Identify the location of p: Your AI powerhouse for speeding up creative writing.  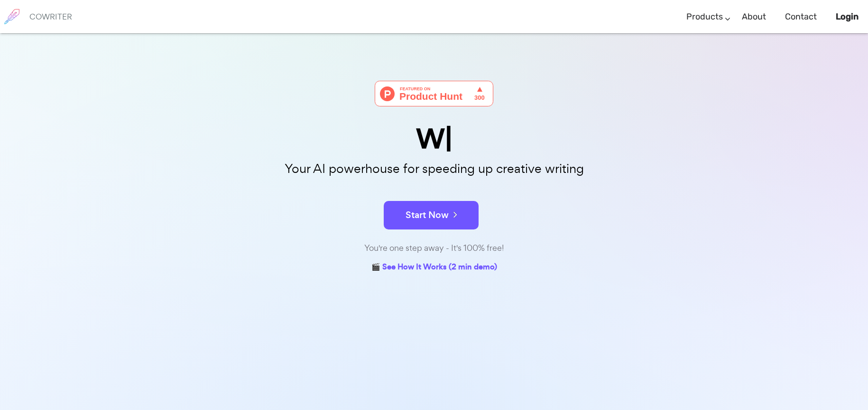
(434, 169).